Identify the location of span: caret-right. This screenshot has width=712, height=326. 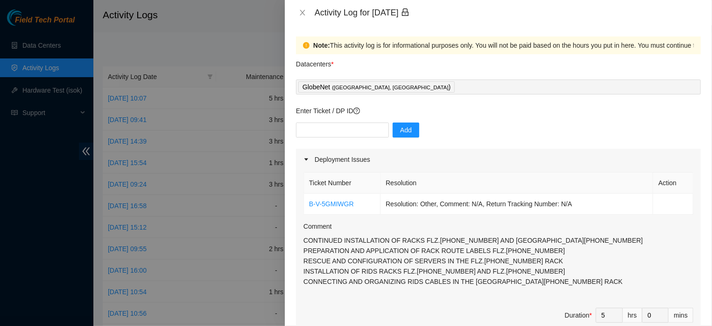
(306, 159).